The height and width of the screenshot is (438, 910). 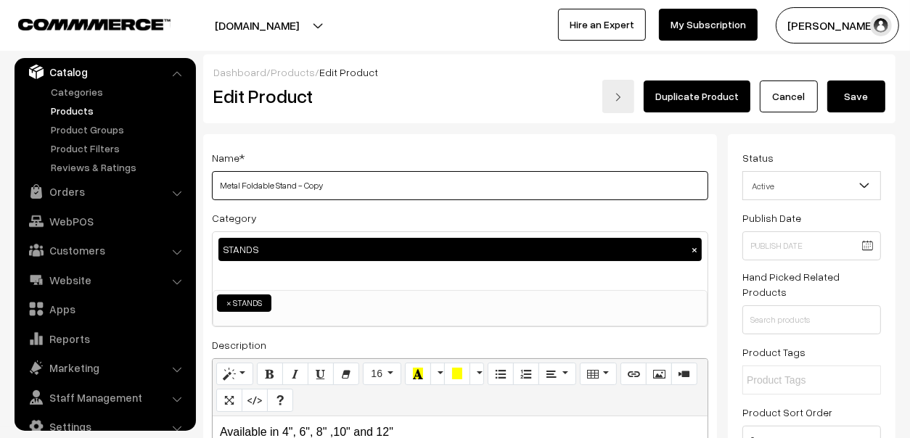 I want to click on button: Style, so click(x=234, y=374).